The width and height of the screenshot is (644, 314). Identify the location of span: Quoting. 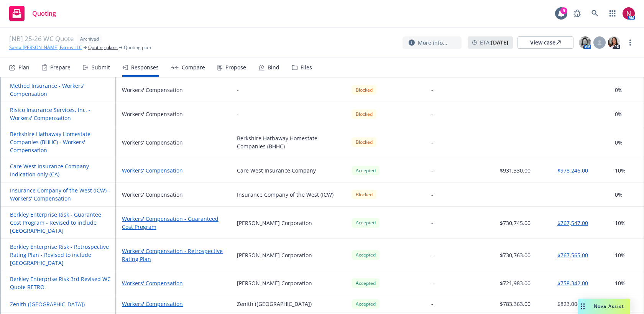
(44, 13).